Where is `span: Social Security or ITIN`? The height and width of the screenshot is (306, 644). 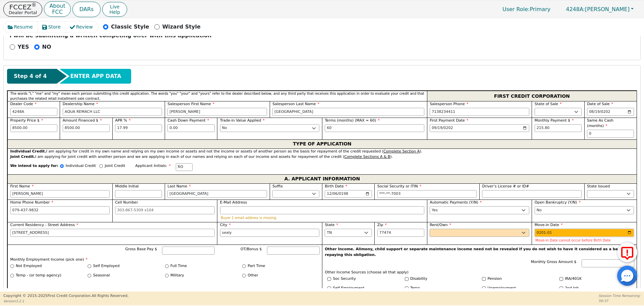
span: Social Security or ITIN is located at coordinates (399, 186).